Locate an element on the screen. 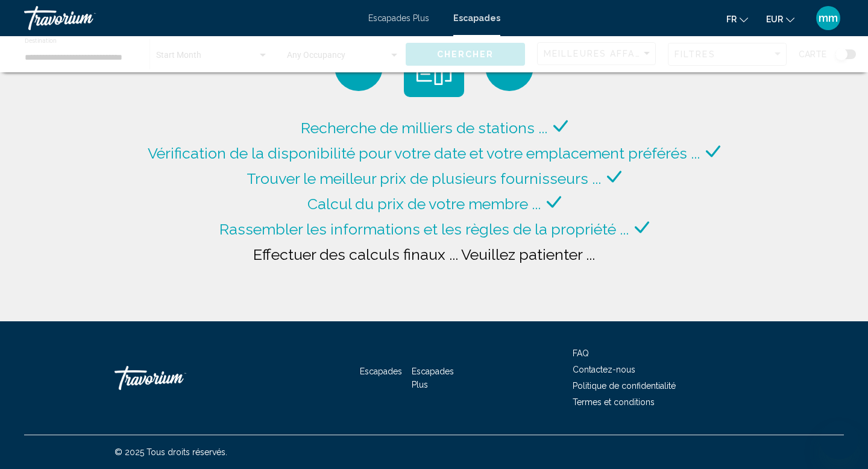 The width and height of the screenshot is (868, 469). font: fr is located at coordinates (732, 19).